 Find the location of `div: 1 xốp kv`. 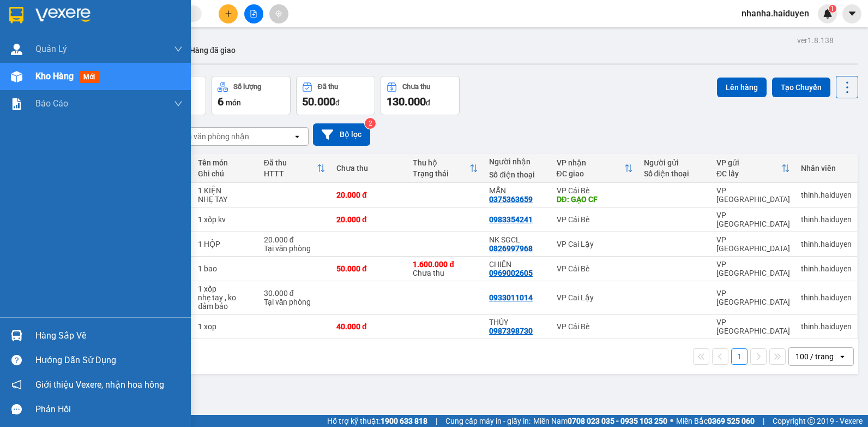

div: 1 xốp kv is located at coordinates (225, 219).